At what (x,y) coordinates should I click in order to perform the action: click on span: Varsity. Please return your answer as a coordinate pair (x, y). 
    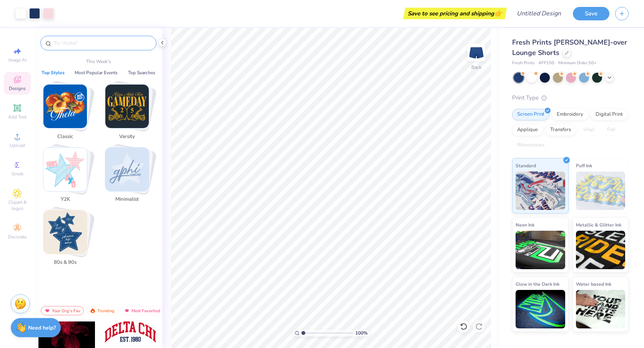
    Looking at the image, I should click on (127, 137).